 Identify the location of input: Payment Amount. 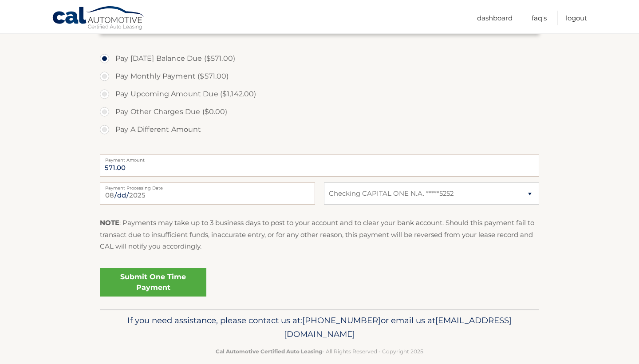
(319, 165).